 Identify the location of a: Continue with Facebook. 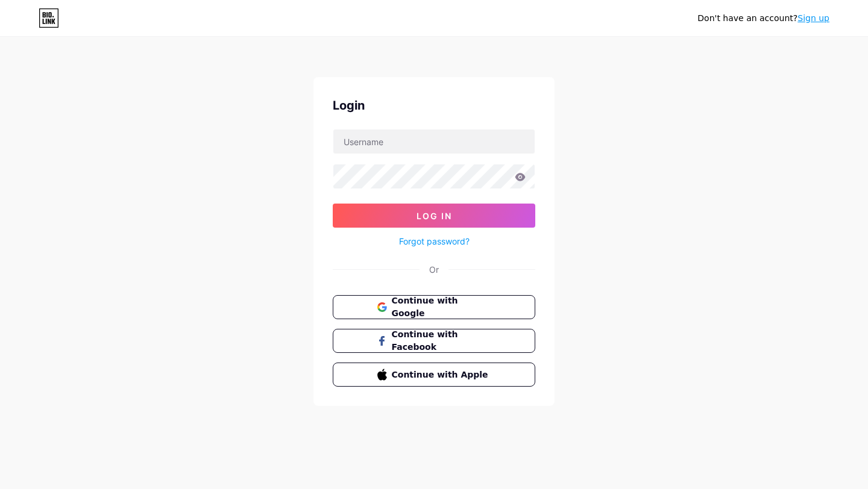
(434, 341).